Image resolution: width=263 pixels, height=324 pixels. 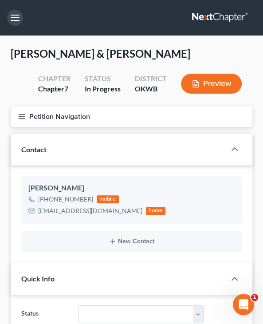 I want to click on button: New Contact, so click(x=131, y=241).